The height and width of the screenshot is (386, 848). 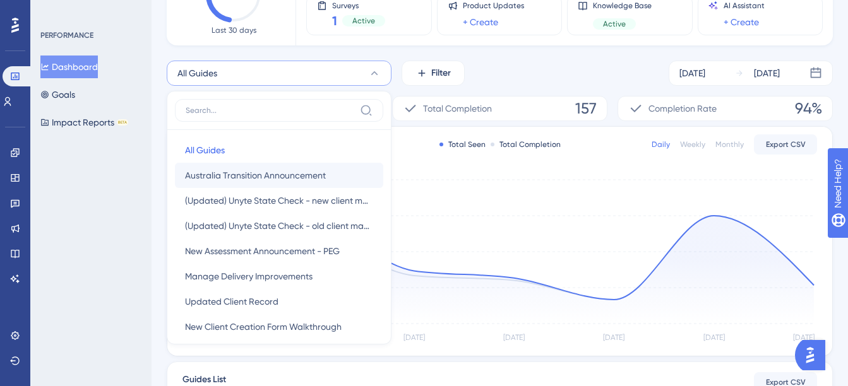 I want to click on button: Export CSV, so click(x=785, y=145).